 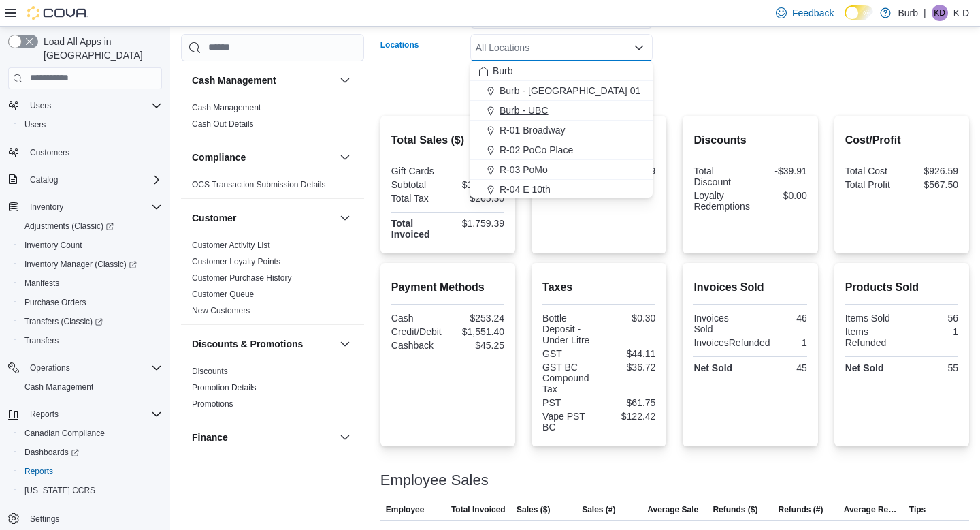 What do you see at coordinates (434, 480) in the screenshot?
I see `h3: Employee Sales` at bounding box center [434, 480].